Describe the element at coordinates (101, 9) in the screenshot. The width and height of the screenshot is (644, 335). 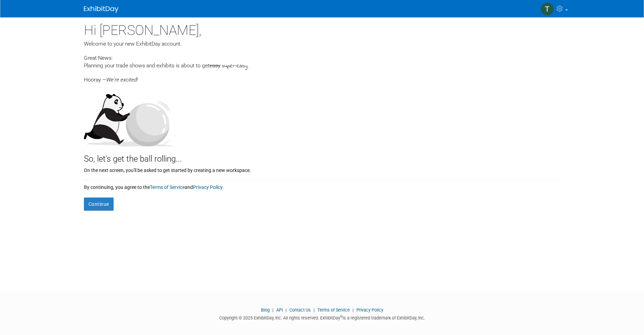
I see `img: ExhibitDay` at that location.